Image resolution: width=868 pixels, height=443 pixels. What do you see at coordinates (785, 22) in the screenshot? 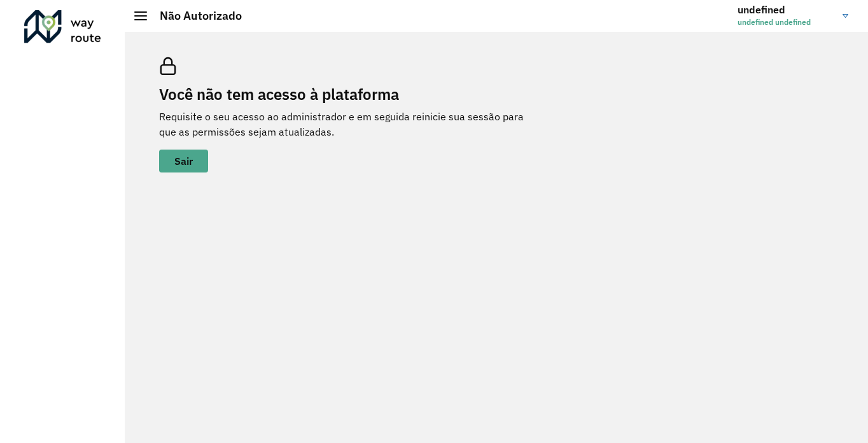
I see `span: undefined undefined` at bounding box center [785, 22].